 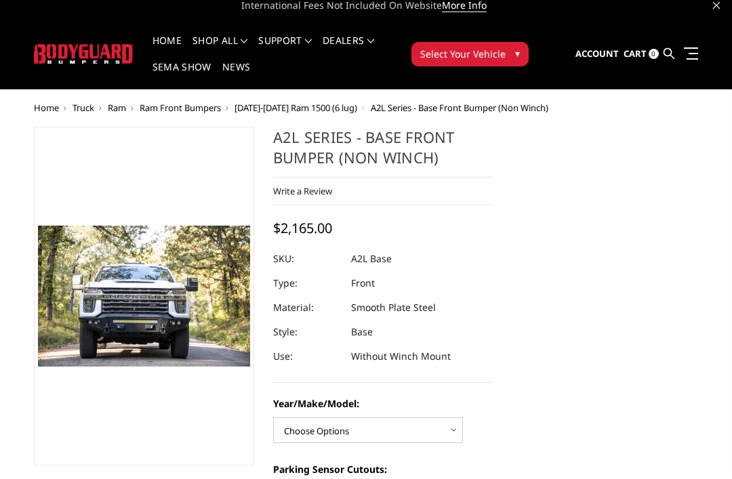 I want to click on span: 0, so click(x=653, y=54).